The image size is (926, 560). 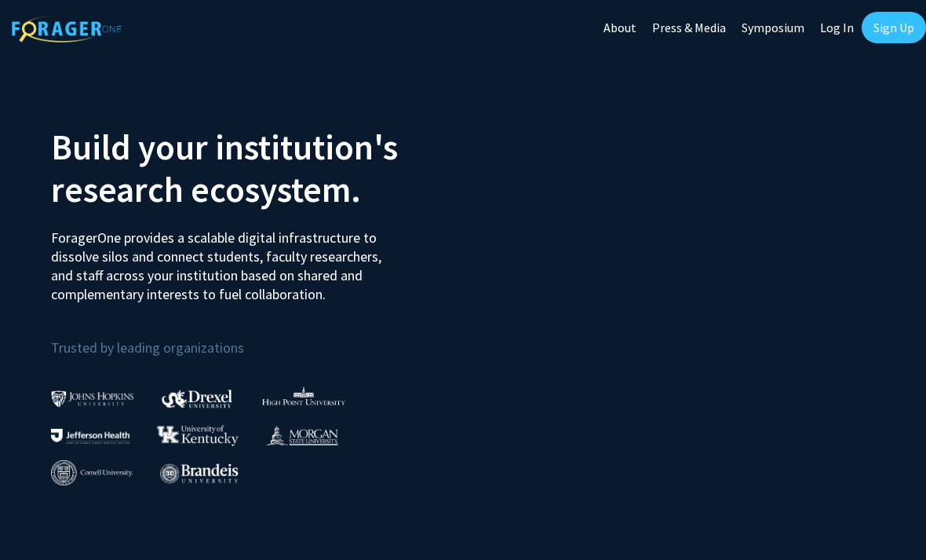 I want to click on img: Thomas Jefferson University, so click(x=91, y=435).